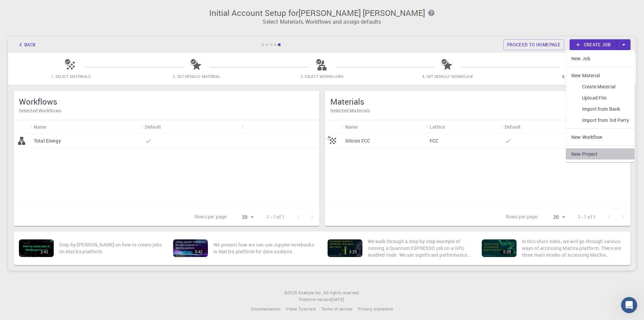 Image resolution: width=644 pixels, height=320 pixels. I want to click on div: 3:25, so click(352, 252).